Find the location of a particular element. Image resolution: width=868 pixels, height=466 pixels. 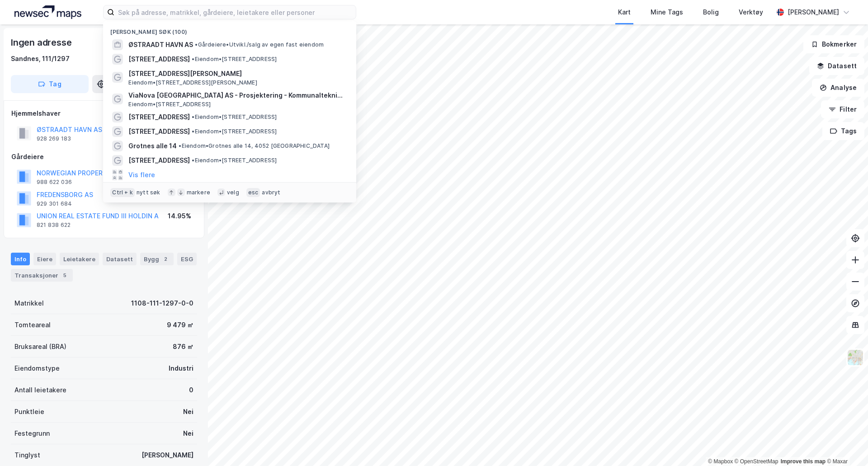

div: Kontrollprogram for chat is located at coordinates (846, 445).